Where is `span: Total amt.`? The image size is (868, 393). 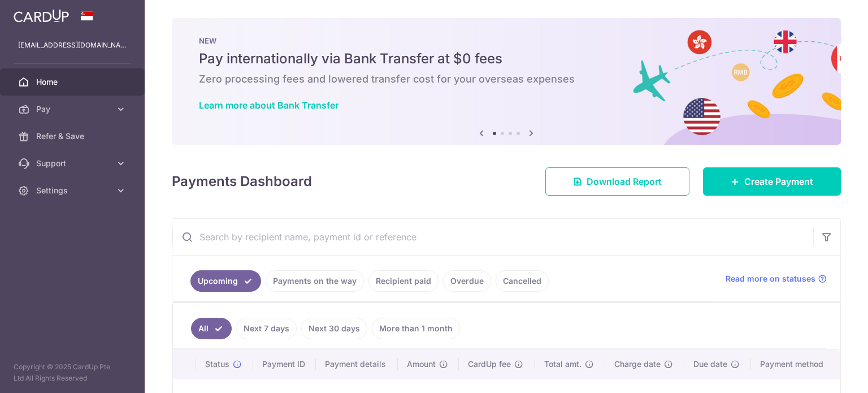 span: Total amt. is located at coordinates (563, 364).